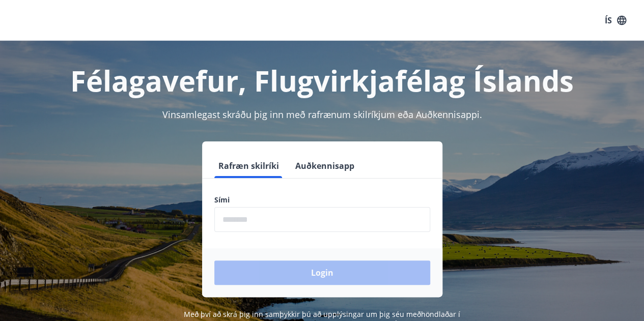  Describe the element at coordinates (249, 166) in the screenshot. I see `button: Rafræn skilríki` at that location.